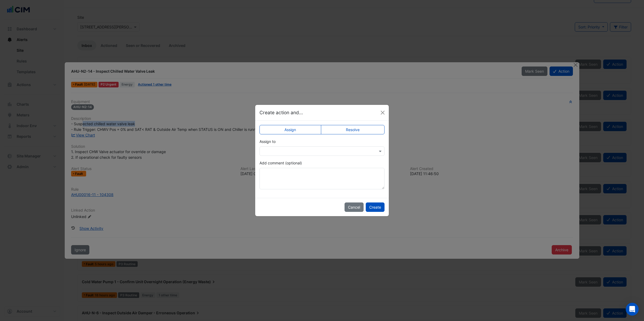 The height and width of the screenshot is (321, 644). Describe the element at coordinates (268, 141) in the screenshot. I see `label: Assign to` at that location.